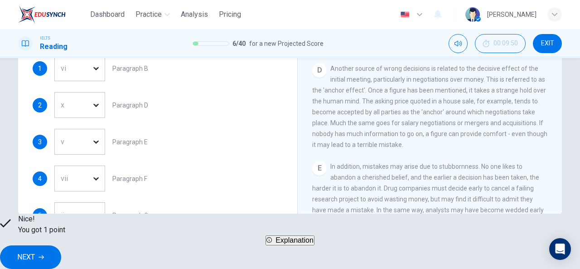 The height and width of the screenshot is (269, 580). Describe the element at coordinates (428, 194) in the screenshot. I see `span: In addition, mistakes may arise due to stubbornness. No one likes to abandon a cherished belief, ...` at that location.